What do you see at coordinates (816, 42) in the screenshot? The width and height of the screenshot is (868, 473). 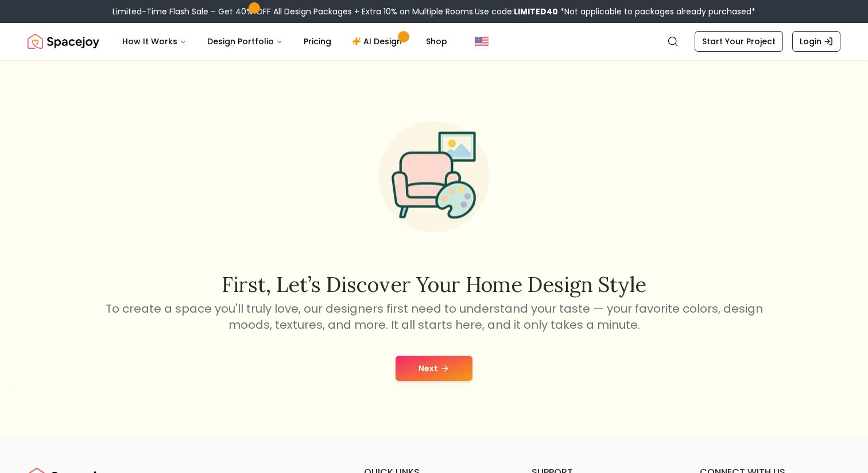 I see `a: Login` at bounding box center [816, 42].